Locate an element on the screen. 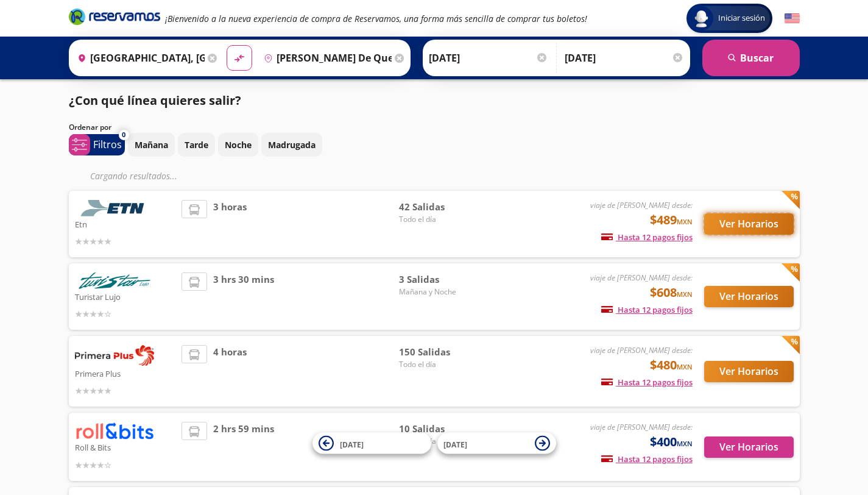 This screenshot has width=868, height=495. p: ¿Con qué línea quieres salir? is located at coordinates (155, 100).